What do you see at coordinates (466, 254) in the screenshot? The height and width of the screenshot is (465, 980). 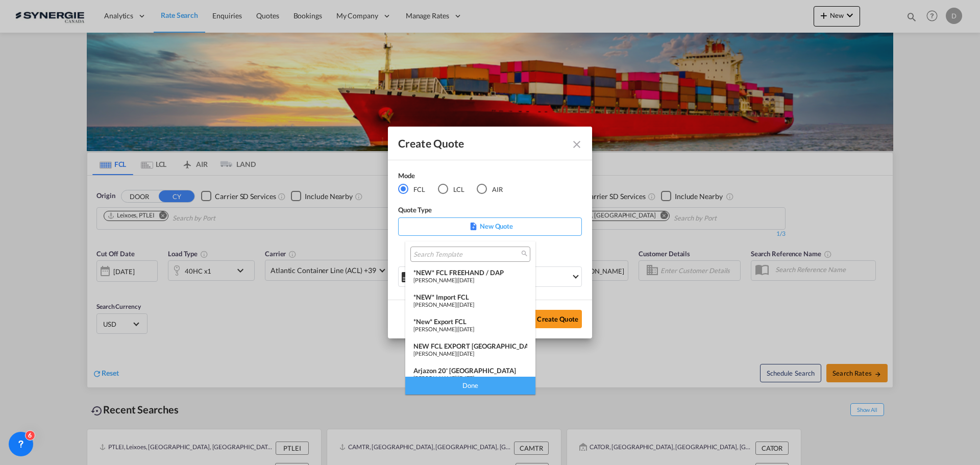 I see `input: Search Template` at bounding box center [466, 254].